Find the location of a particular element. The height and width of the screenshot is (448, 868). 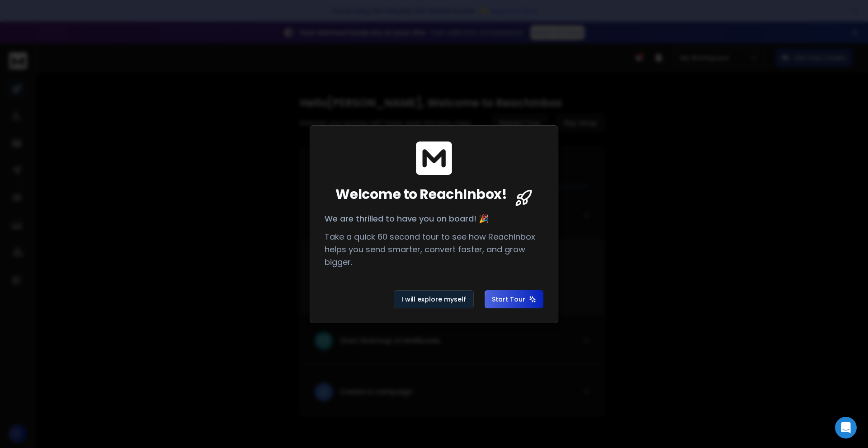

div: Open Intercom Messenger is located at coordinates (846, 428).